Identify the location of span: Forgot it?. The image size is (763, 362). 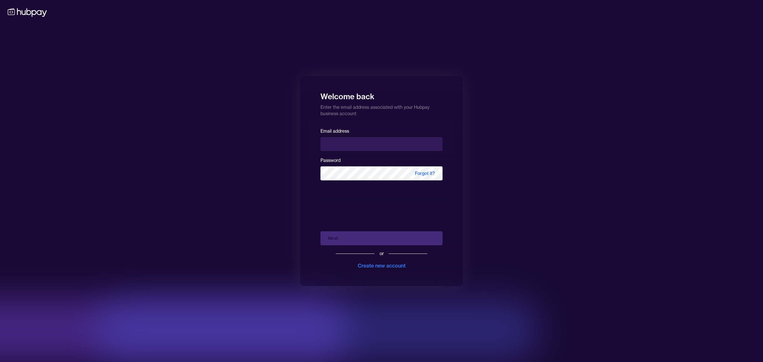
(425, 173).